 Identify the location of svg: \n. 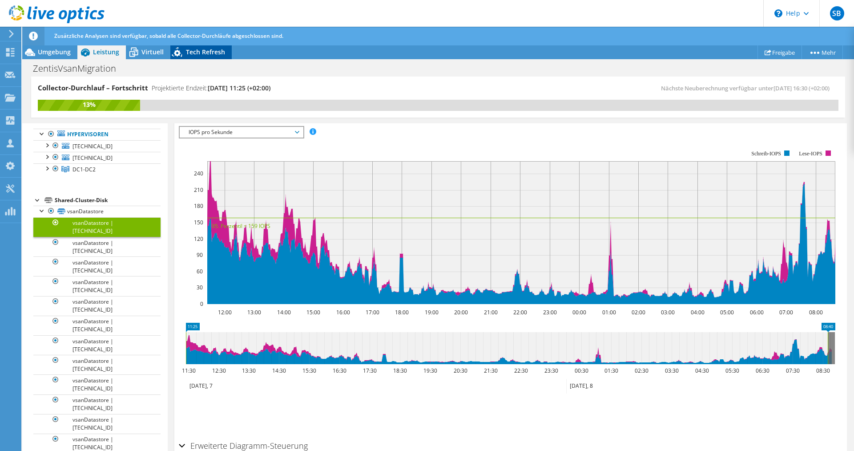
(779, 13).